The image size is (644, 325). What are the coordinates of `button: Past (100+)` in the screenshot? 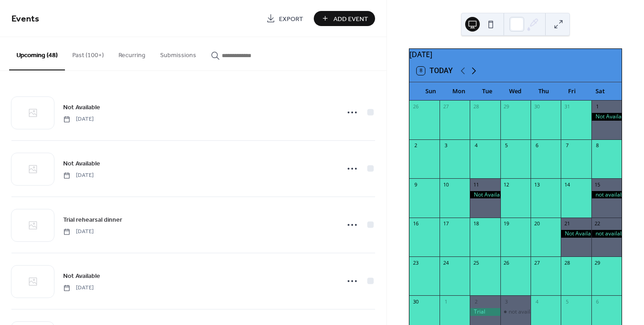 It's located at (88, 53).